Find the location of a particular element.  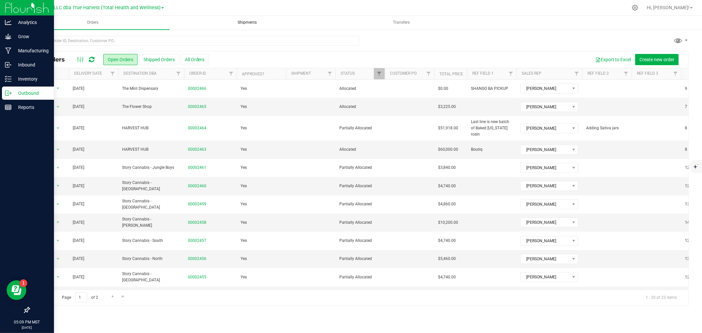

button: Export to Excel is located at coordinates (613, 60).